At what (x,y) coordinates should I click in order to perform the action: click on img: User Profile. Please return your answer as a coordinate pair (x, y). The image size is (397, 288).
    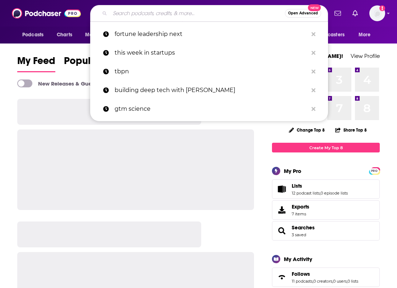
    Looking at the image, I should click on (378, 13).